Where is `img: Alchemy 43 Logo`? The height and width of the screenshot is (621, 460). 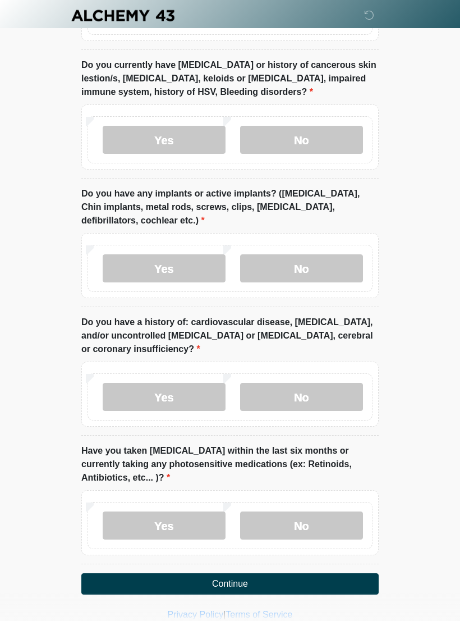
img: Alchemy 43 Logo is located at coordinates (123, 15).